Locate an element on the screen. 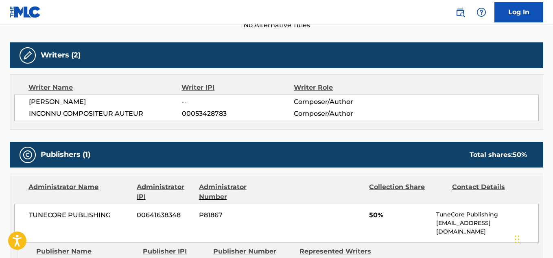  div: Widget de chat is located at coordinates (533, 238).